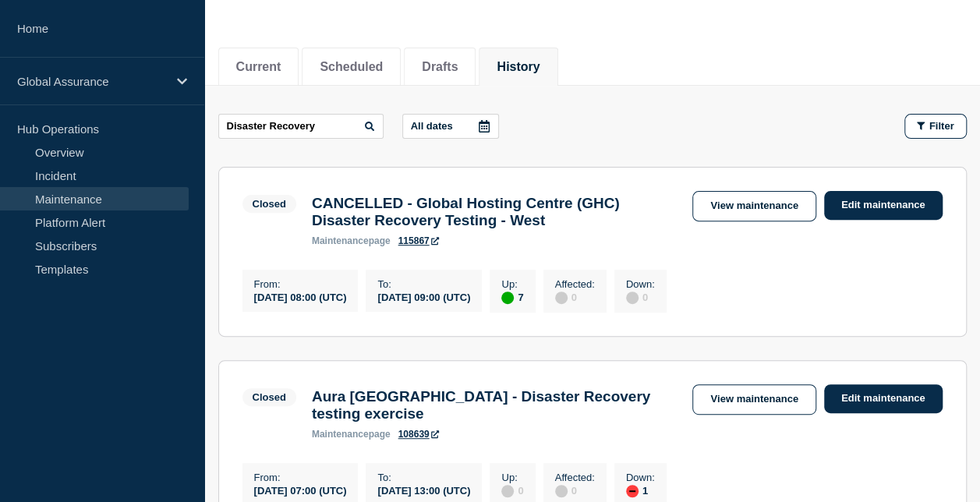 This screenshot has width=980, height=502. Describe the element at coordinates (512, 297) in the screenshot. I see `div: 7` at that location.